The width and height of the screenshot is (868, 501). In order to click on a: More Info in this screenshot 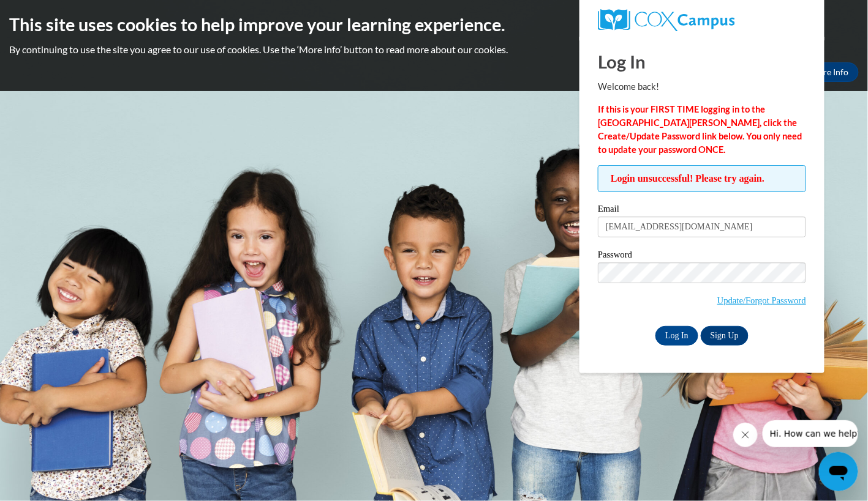, I will do `click(830, 72)`.